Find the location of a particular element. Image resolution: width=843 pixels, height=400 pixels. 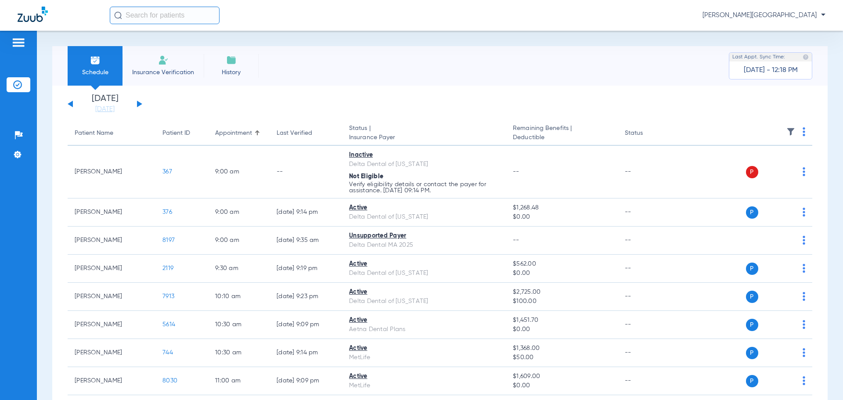

span: $100.00 is located at coordinates (562, 301).